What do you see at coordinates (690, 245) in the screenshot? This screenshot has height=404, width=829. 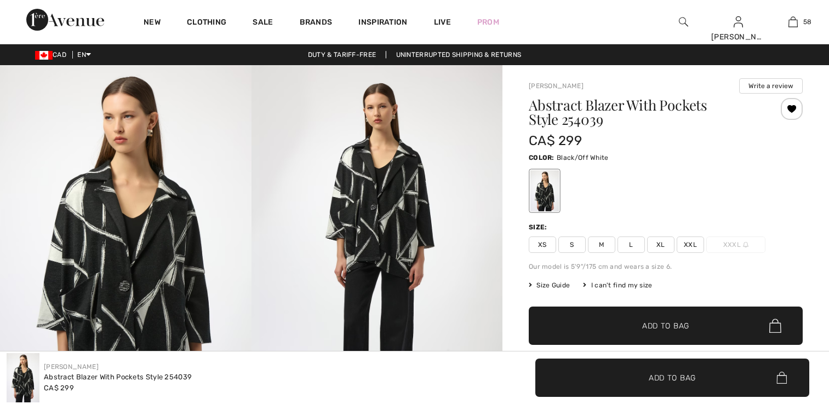 I see `span: XXL` at bounding box center [690, 245].